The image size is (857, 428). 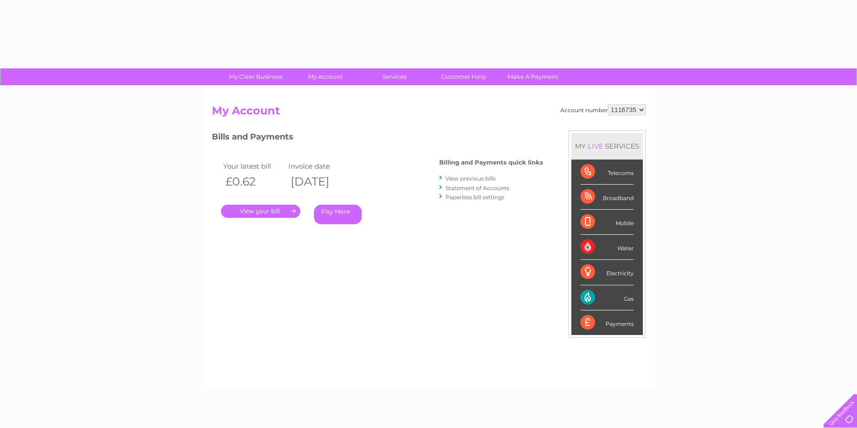 What do you see at coordinates (607, 172) in the screenshot?
I see `div: Telecoms` at bounding box center [607, 172].